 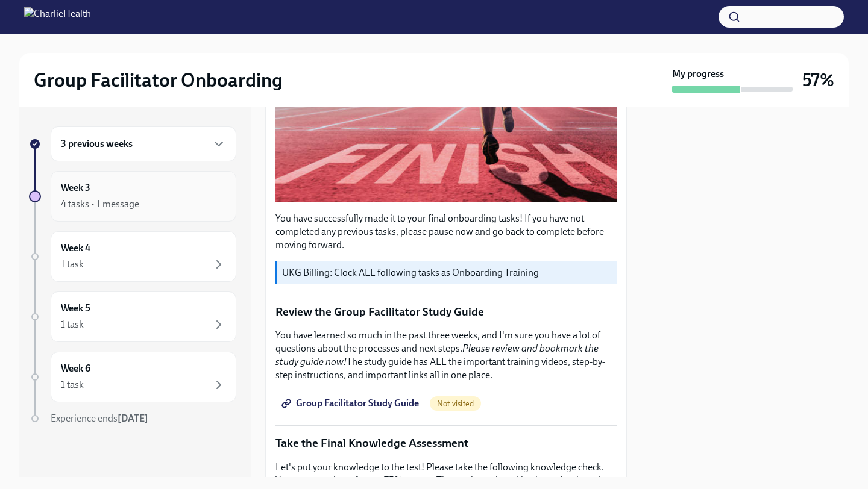 What do you see at coordinates (144, 144) in the screenshot?
I see `div: 3 previous weeks` at bounding box center [144, 144].